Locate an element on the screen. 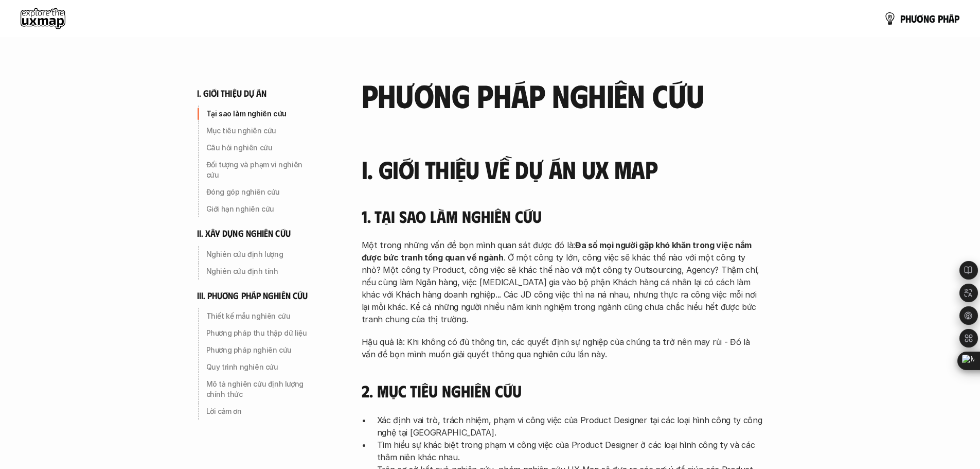 The width and height of the screenshot is (980, 469). a: Thiết kế mẫu nghiên cứu is located at coordinates (259, 316).